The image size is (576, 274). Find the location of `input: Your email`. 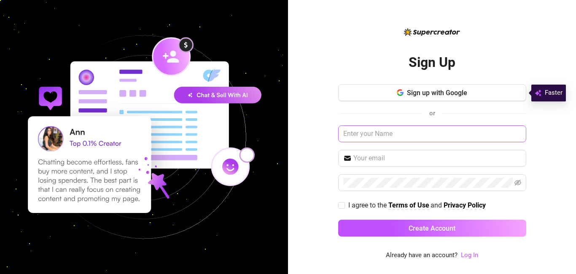

input: Your email is located at coordinates (437, 158).